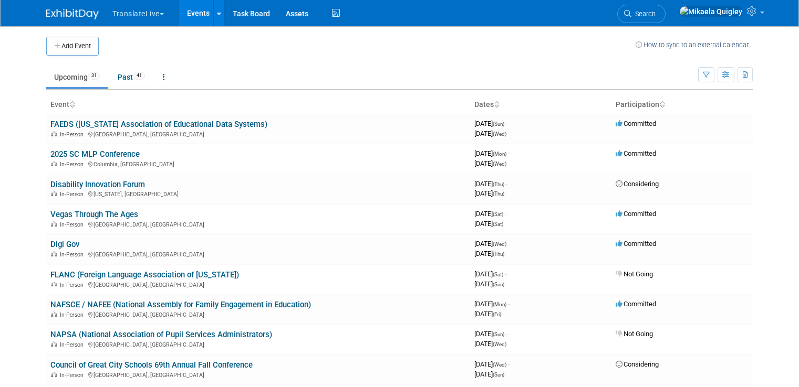 Image resolution: width=799 pixels, height=387 pixels. Describe the element at coordinates (151, 365) in the screenshot. I see `a: Council of Great City Schools 69th Annual Fall Conference` at that location.